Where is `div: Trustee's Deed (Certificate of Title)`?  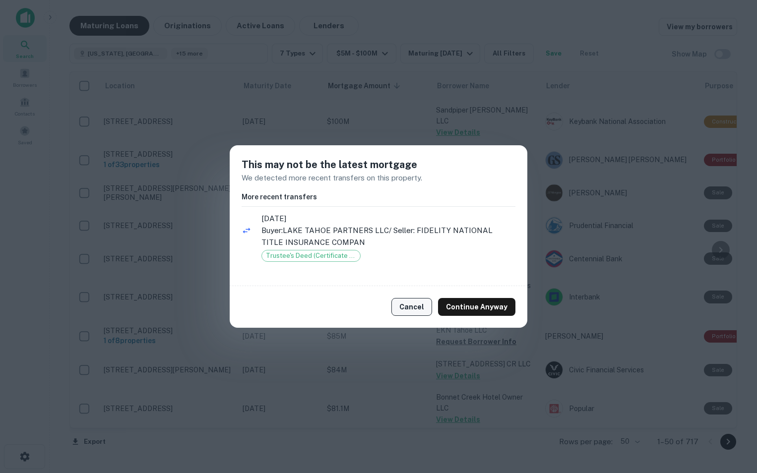
div: Trustee's Deed (Certificate of Title) is located at coordinates (311, 256).